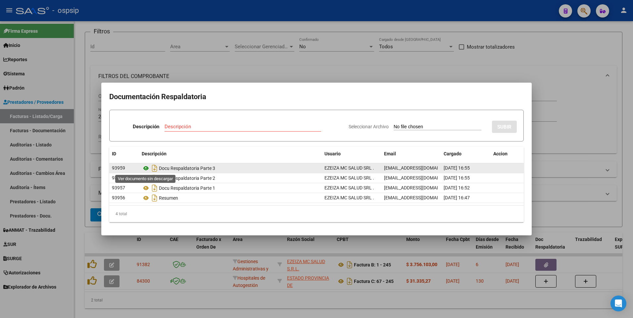 The width and height of the screenshot is (633, 318). What do you see at coordinates (351, 154) in the screenshot?
I see `datatable-header-cell: Usuario` at bounding box center [351, 154].